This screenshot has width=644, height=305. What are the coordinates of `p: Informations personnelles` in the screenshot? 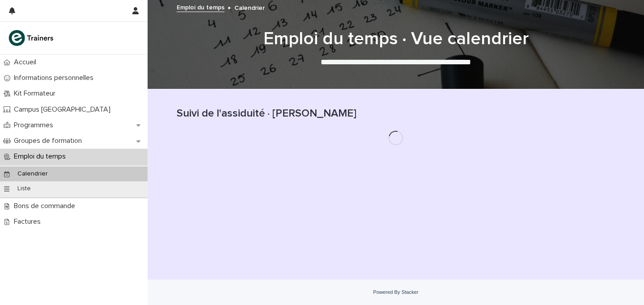 It's located at (56, 78).